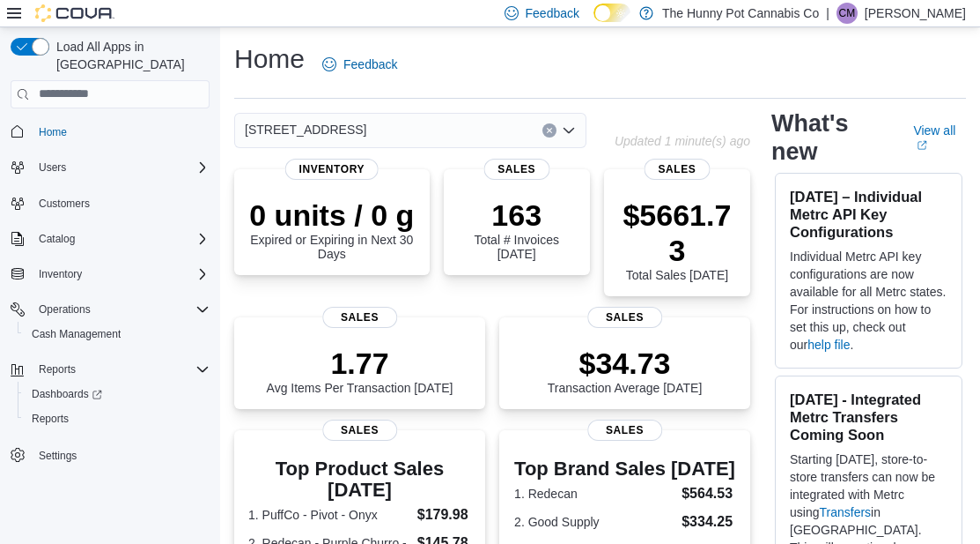  Describe the element at coordinates (50, 419) in the screenshot. I see `a: Reports` at that location.